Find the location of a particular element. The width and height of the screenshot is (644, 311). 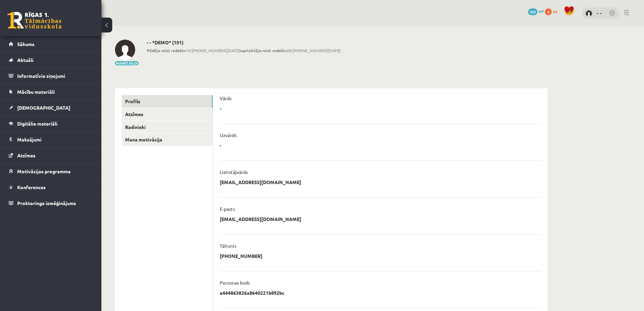

p: Uzvārds is located at coordinates (228, 135).